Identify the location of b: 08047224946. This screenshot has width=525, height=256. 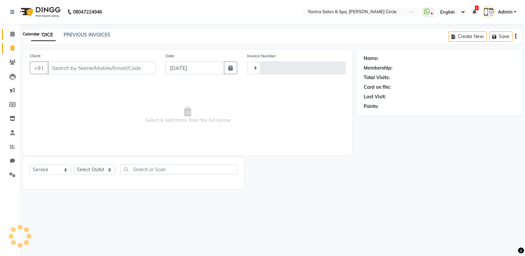
(87, 12).